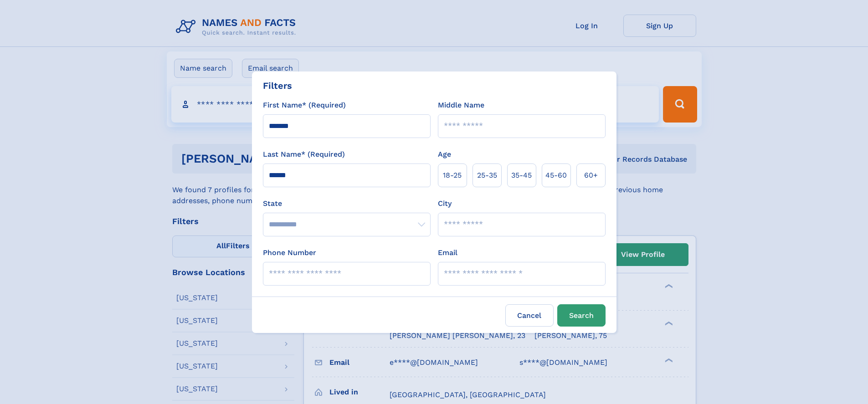  Describe the element at coordinates (452, 176) in the screenshot. I see `span: 18‑25` at that location.